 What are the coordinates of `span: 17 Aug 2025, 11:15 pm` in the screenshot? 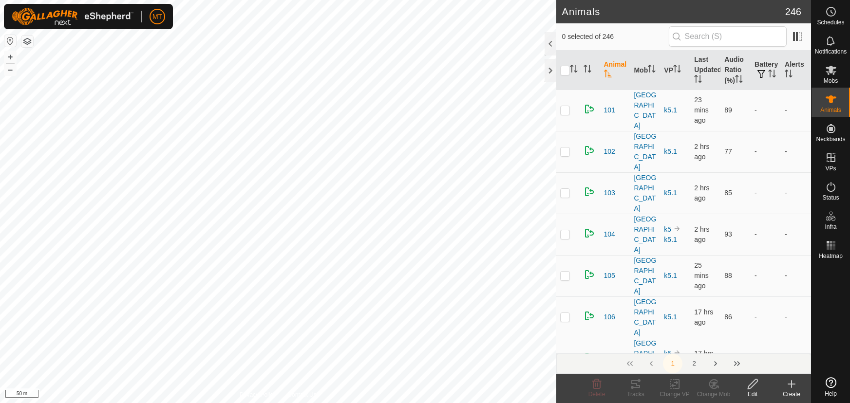 It's located at (703, 317).